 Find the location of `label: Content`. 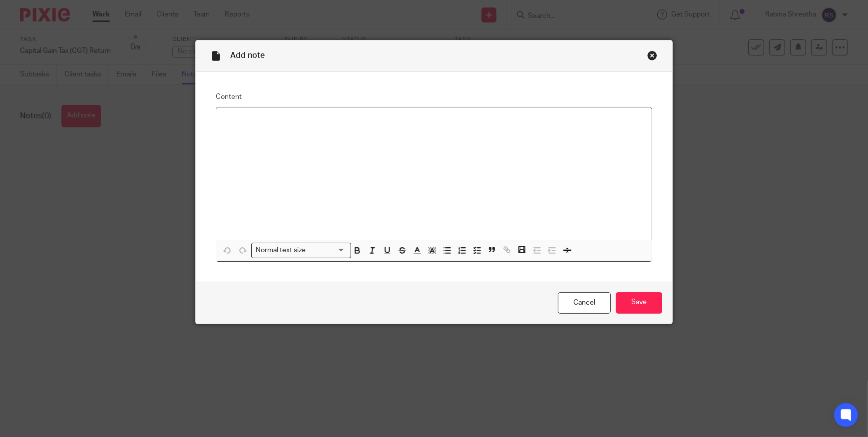

label: Content is located at coordinates (434, 97).